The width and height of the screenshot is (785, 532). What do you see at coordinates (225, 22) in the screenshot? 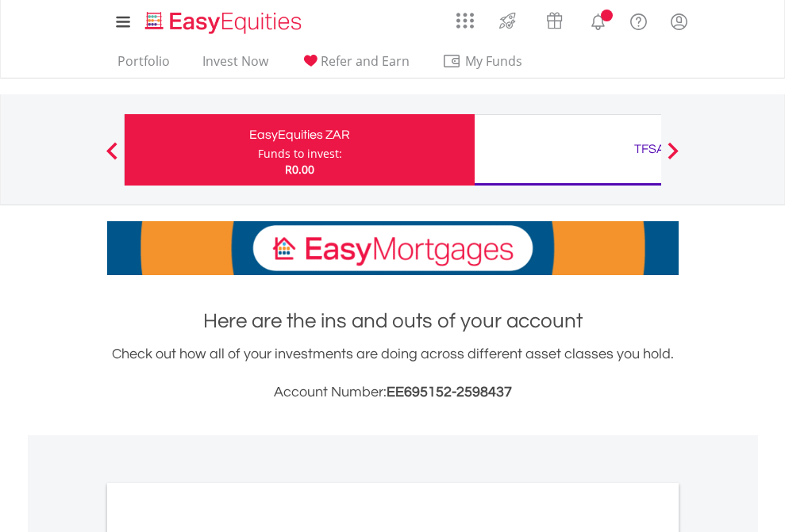
I see `img: EasyEquities_Logo.png` at bounding box center [225, 22].